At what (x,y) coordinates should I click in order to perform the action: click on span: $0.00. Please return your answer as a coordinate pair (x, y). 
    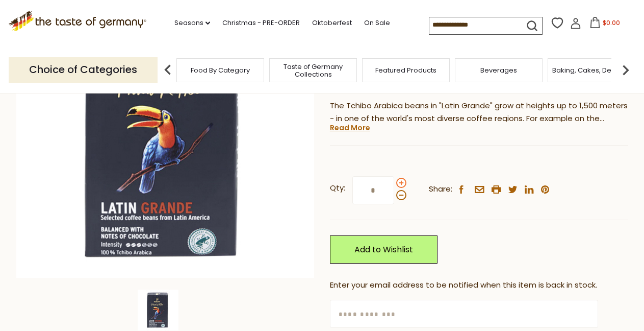
    Looking at the image, I should click on (611, 22).